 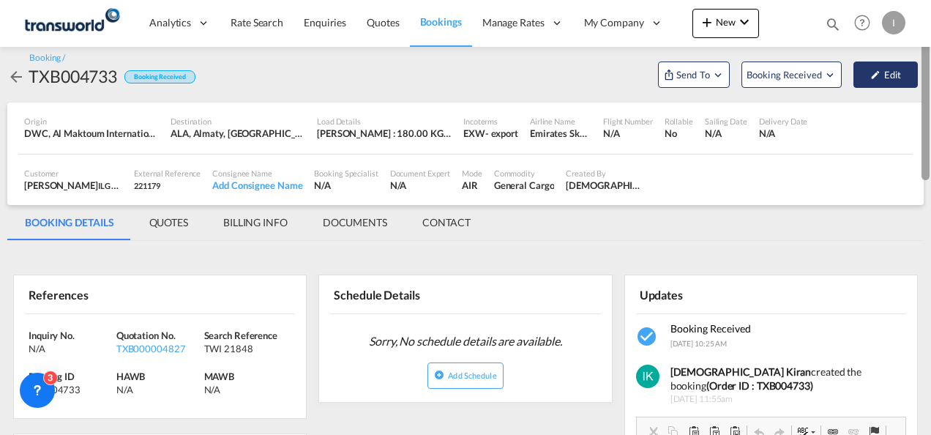 I want to click on div: Irishi Kiran, so click(x=604, y=185).